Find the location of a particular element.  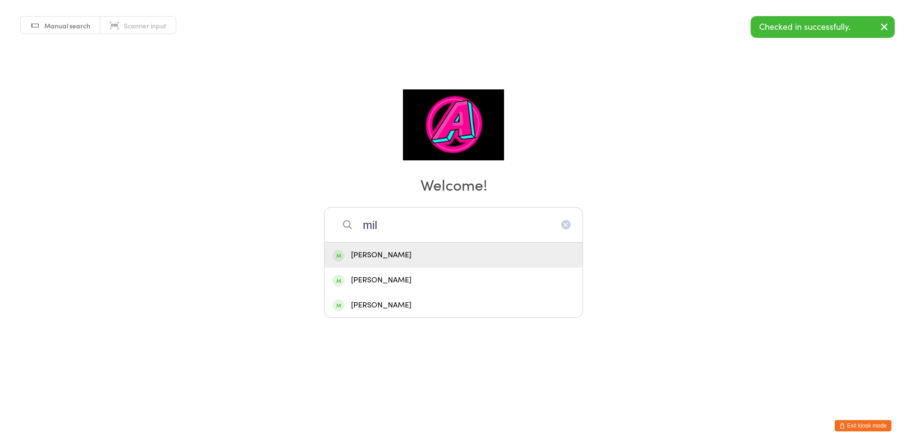

span: Scanner input is located at coordinates (145, 26).